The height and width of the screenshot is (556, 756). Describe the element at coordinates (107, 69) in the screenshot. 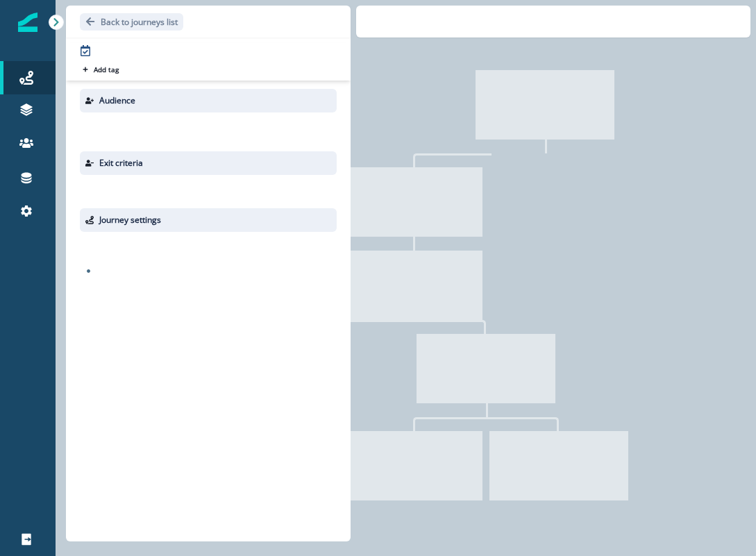

I see `p: Add tag` at that location.